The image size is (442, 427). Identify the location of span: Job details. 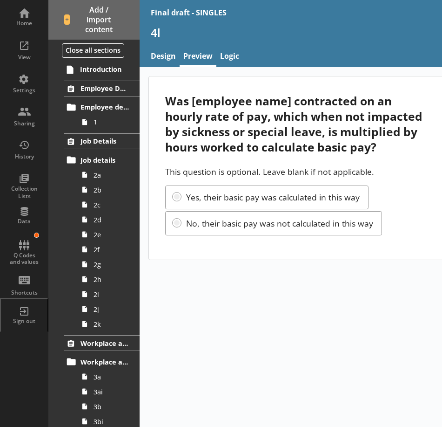
(105, 160).